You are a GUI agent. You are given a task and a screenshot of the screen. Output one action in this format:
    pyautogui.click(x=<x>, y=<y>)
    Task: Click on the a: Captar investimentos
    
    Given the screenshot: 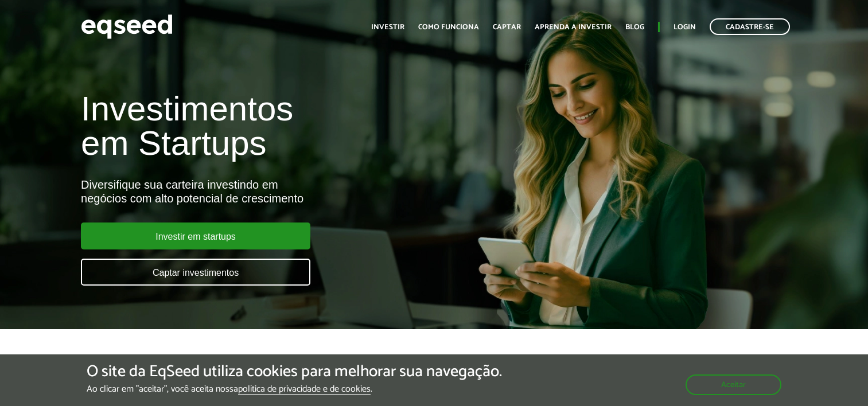 What is the action you would take?
    pyautogui.click(x=196, y=272)
    